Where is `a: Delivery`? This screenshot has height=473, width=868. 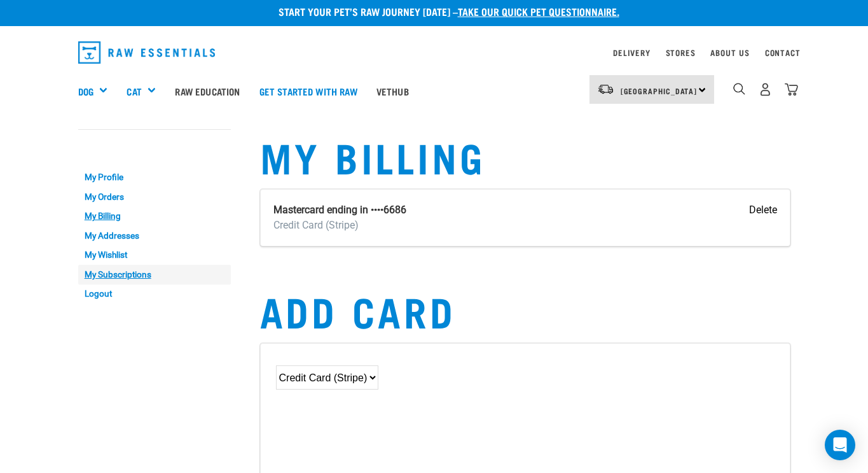
a: Delivery is located at coordinates (632, 52).